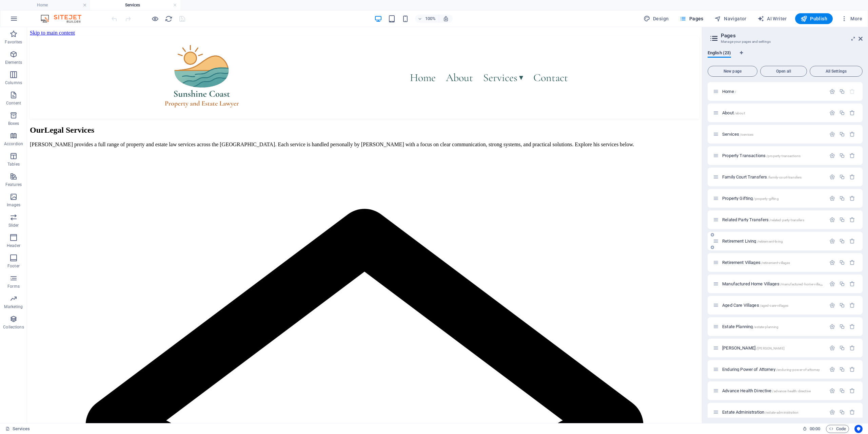  Describe the element at coordinates (766, 198) in the screenshot. I see `span: /property-gifting` at that location.